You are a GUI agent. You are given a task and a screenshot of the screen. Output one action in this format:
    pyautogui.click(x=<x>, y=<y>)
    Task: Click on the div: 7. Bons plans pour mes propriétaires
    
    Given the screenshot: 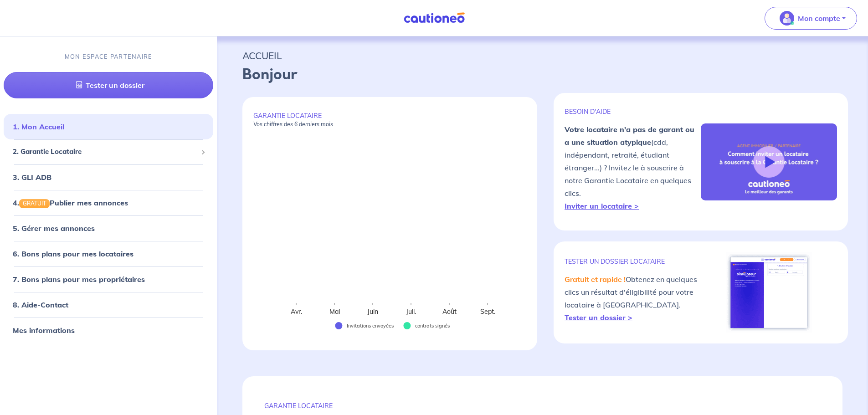 What is the action you would take?
    pyautogui.click(x=109, y=279)
    